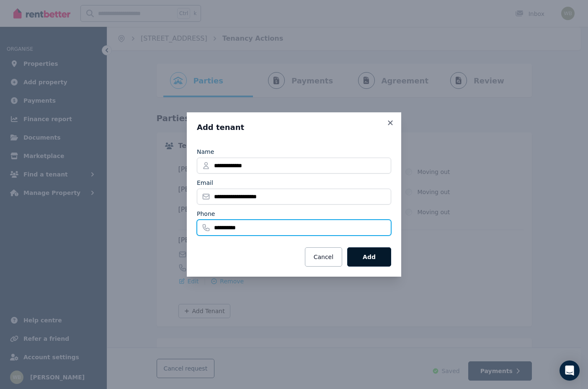 The width and height of the screenshot is (588, 389). I want to click on label: Email, so click(205, 183).